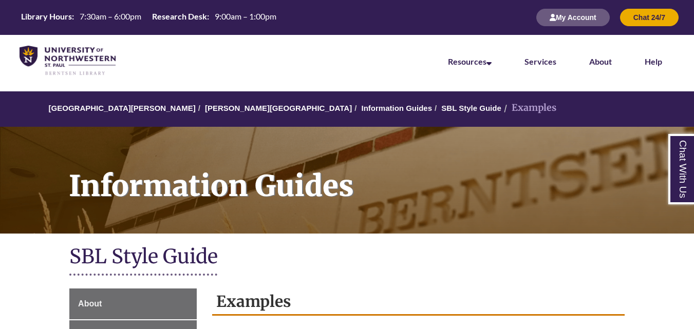 The height and width of the screenshot is (329, 694). What do you see at coordinates (573, 17) in the screenshot?
I see `a: My Account` at bounding box center [573, 17].